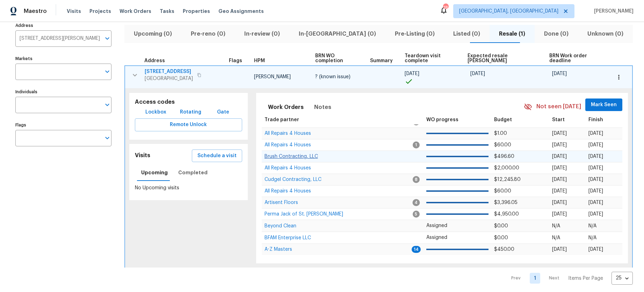 The width and height of the screenshot is (644, 292). Describe the element at coordinates (196, 11) in the screenshot. I see `span: Properties` at that location.